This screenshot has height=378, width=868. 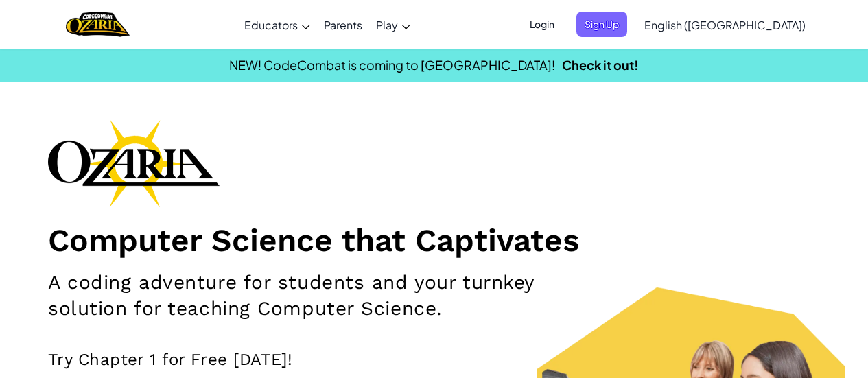 I want to click on a: Educators, so click(x=277, y=24).